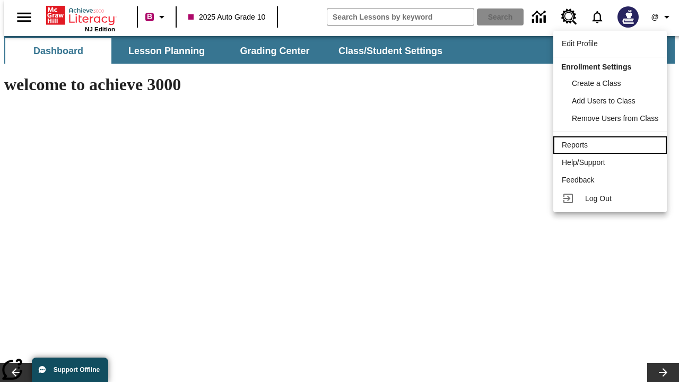 The width and height of the screenshot is (679, 382). What do you see at coordinates (597, 83) in the screenshot?
I see `span: Create a Class` at bounding box center [597, 83].